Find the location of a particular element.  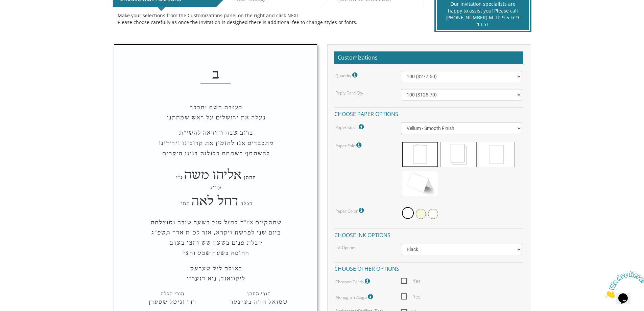

label: Quantity is located at coordinates (347, 75).